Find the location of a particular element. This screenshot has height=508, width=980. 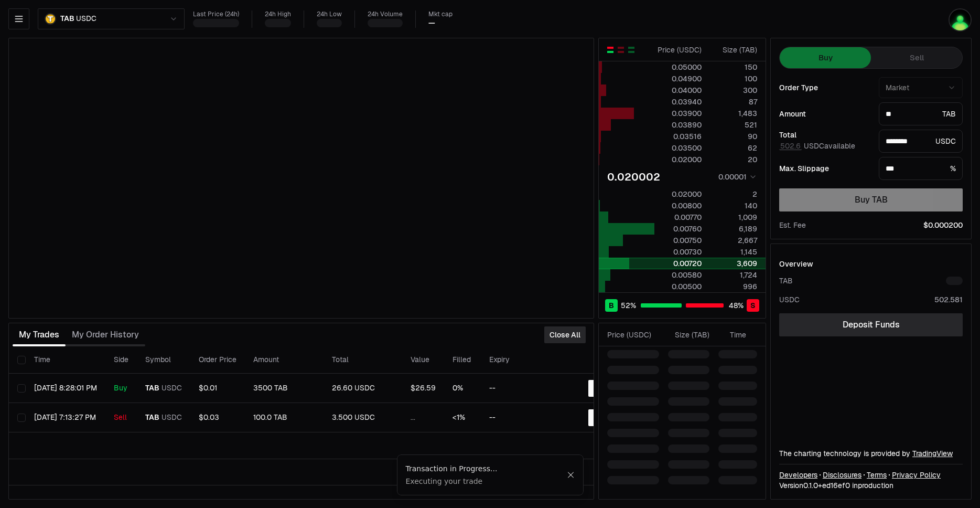

th: Total is located at coordinates (363, 360).